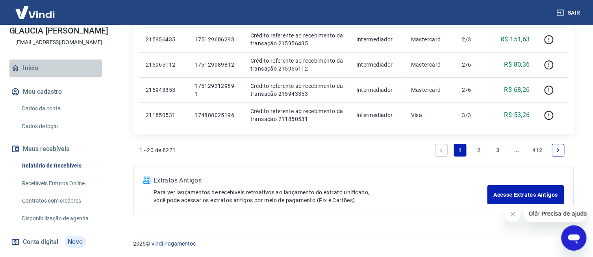  I want to click on p: 3/3, so click(474, 115).